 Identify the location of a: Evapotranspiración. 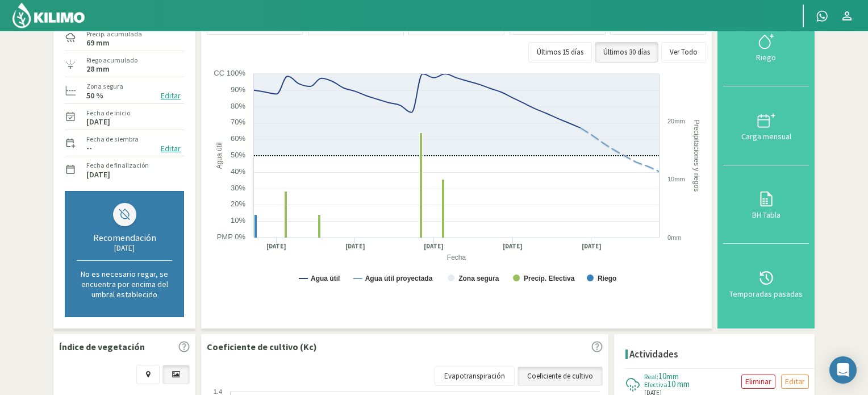
(475, 376).